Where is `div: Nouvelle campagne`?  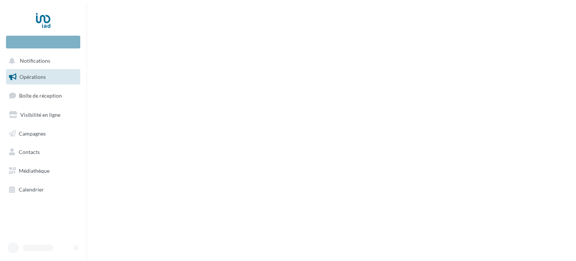 div: Nouvelle campagne is located at coordinates (43, 42).